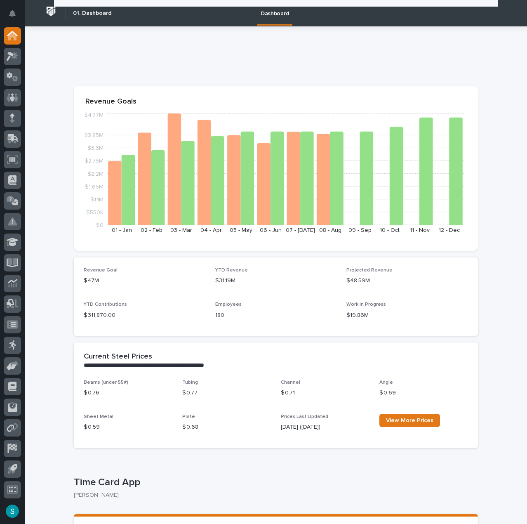 This screenshot has width=527, height=524. Describe the element at coordinates (51, 11) in the screenshot. I see `img: Workspace Logo` at that location.